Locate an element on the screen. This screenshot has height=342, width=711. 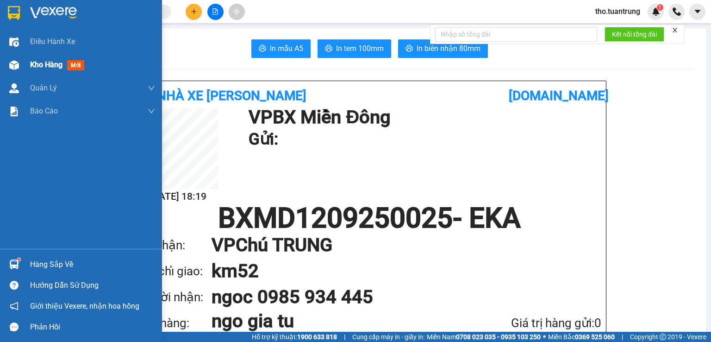
span: Quản Lý is located at coordinates (44, 88).